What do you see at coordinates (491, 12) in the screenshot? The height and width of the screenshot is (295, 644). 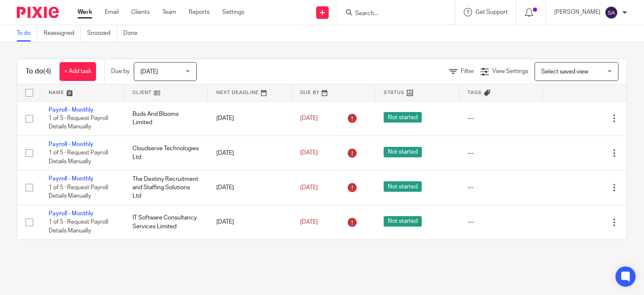 I see `span: Get Support` at bounding box center [491, 12].